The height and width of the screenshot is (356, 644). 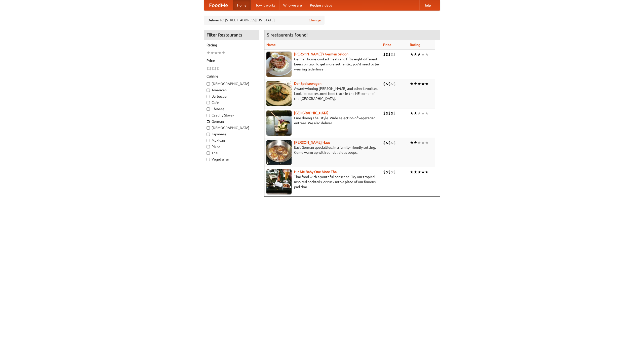 What do you see at coordinates (323, 121) in the screenshot?
I see `p: Fine dining Thai-style. Wide selection of vegetarian entrées. We also deliver.` at bounding box center [323, 121].